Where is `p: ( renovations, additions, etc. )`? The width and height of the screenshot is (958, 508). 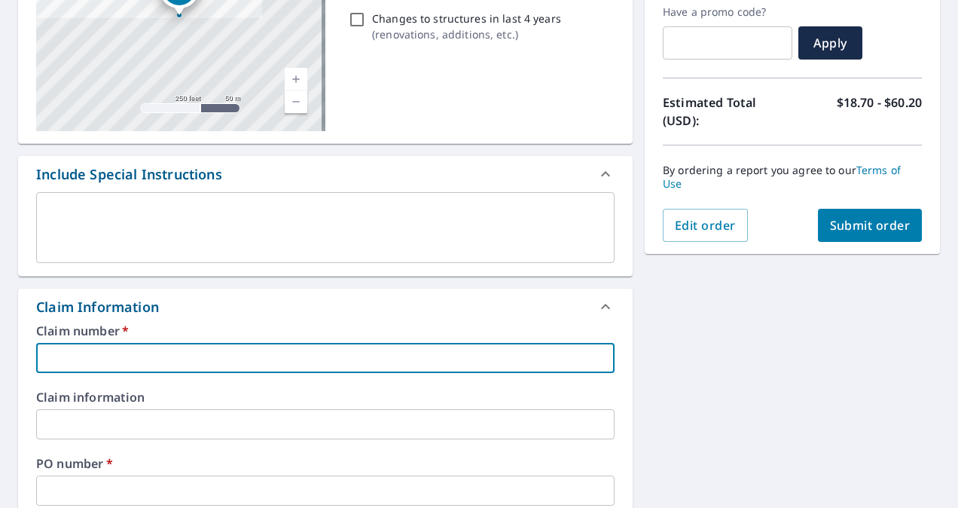
p: ( renovations, additions, etc. ) is located at coordinates (466, 34).